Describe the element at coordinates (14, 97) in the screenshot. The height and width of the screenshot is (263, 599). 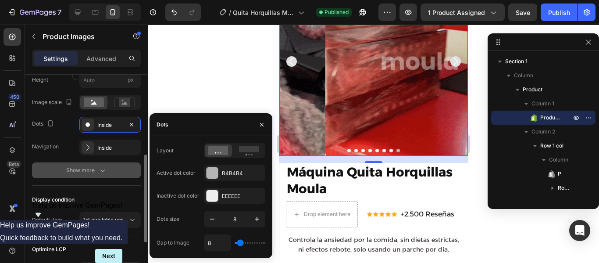
I see `div: 450` at that location.